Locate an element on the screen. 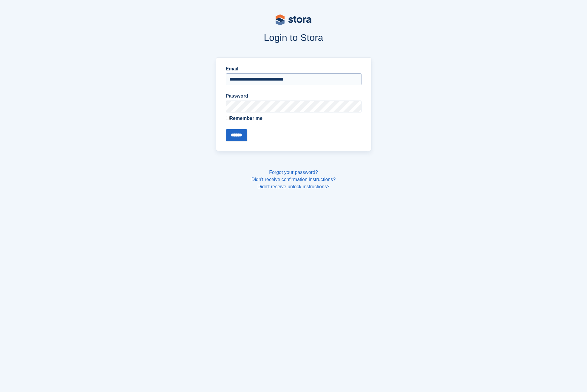 This screenshot has width=587, height=392. a: Forgot your password? is located at coordinates (293, 172).